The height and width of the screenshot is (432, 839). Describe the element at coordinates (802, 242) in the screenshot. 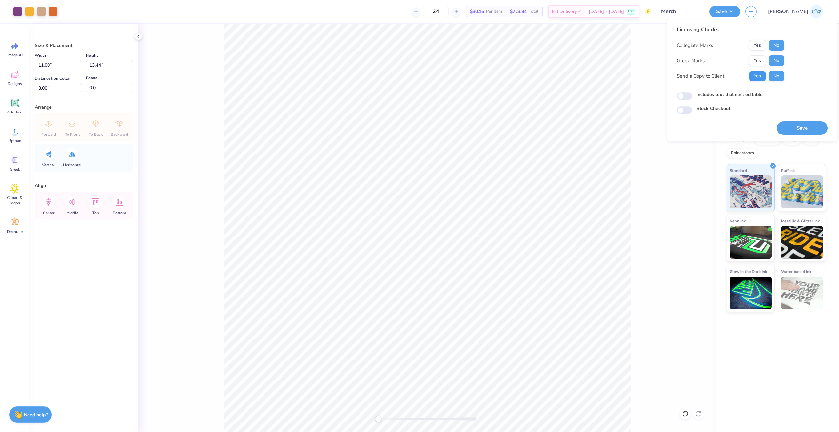

I see `img: Metallic & Glitter Ink` at that location.